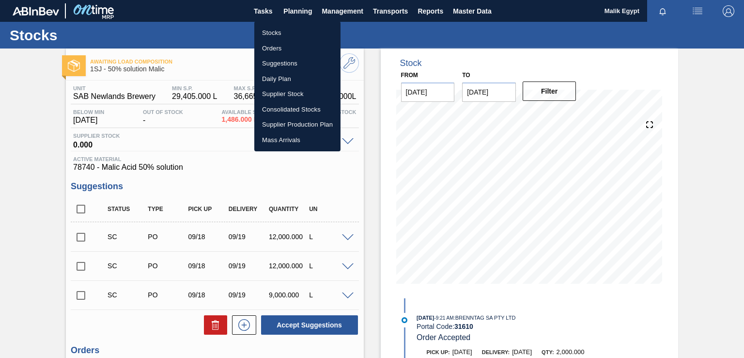 The height and width of the screenshot is (358, 744). I want to click on a: Daily Plan, so click(297, 79).